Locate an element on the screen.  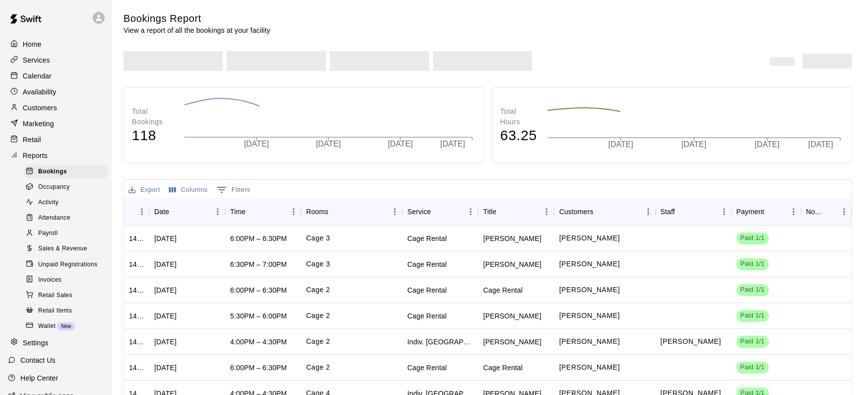
span: Bookings is located at coordinates (53, 172).